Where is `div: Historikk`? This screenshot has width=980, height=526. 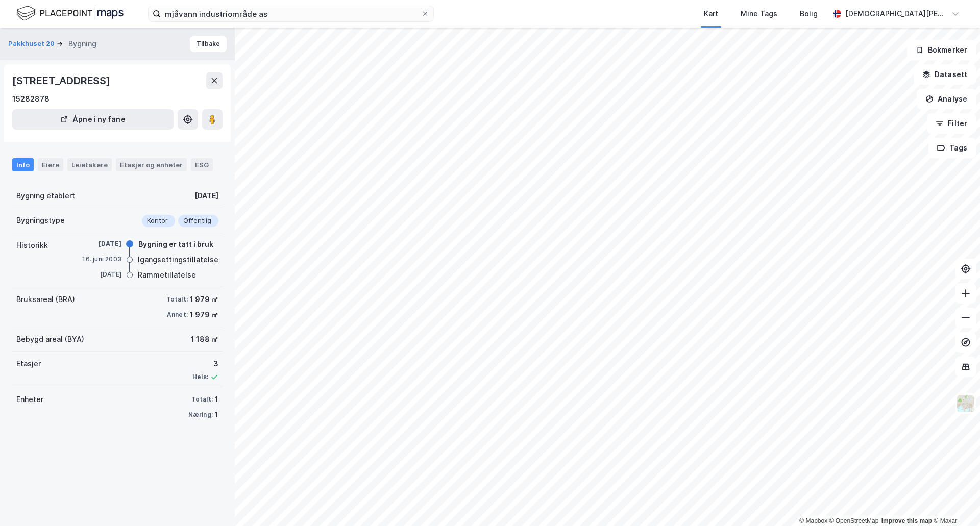
div: Historikk is located at coordinates (32, 246).